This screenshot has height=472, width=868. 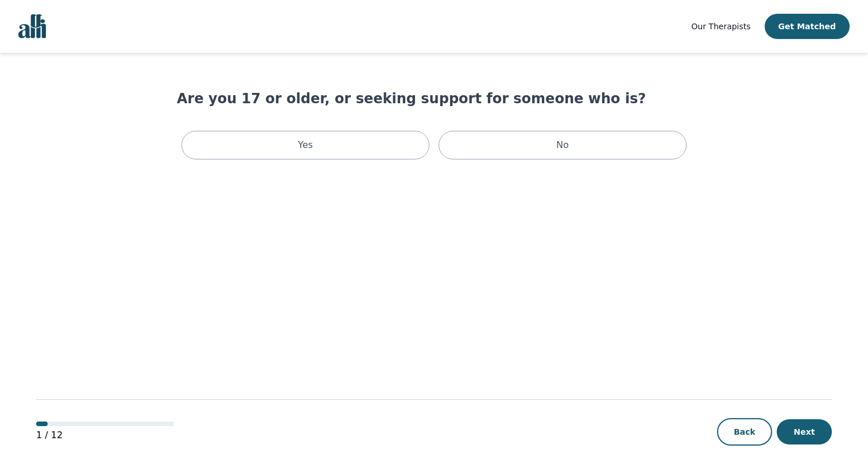 What do you see at coordinates (804, 432) in the screenshot?
I see `button: Next` at bounding box center [804, 432].